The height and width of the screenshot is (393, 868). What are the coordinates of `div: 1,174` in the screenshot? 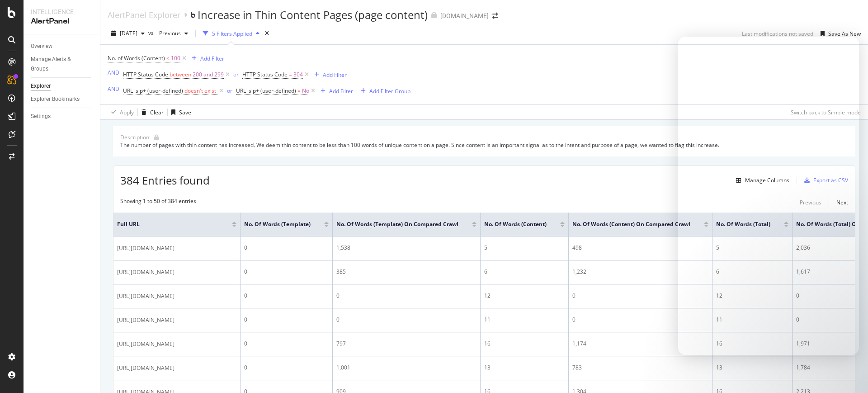 It's located at (640, 343).